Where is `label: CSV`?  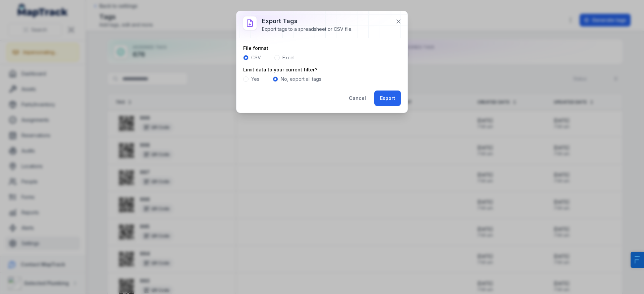
label: CSV is located at coordinates (256, 58).